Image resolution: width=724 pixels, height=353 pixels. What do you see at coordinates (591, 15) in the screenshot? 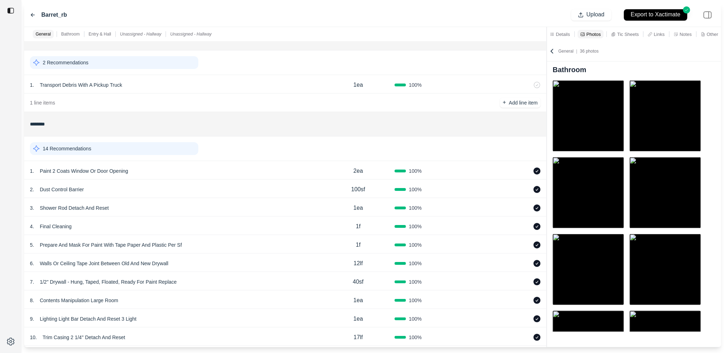
I see `button: Upload` at bounding box center [591, 15].